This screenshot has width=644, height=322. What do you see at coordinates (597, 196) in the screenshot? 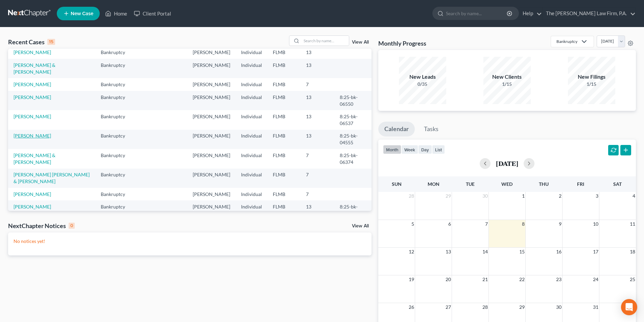
I see `span: 3` at bounding box center [597, 196].